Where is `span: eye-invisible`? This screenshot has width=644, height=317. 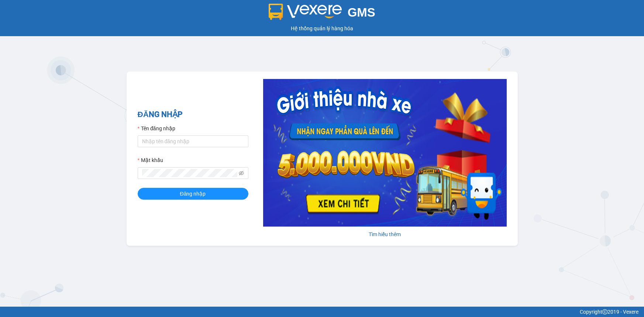
span: eye-invisible is located at coordinates (241, 173).